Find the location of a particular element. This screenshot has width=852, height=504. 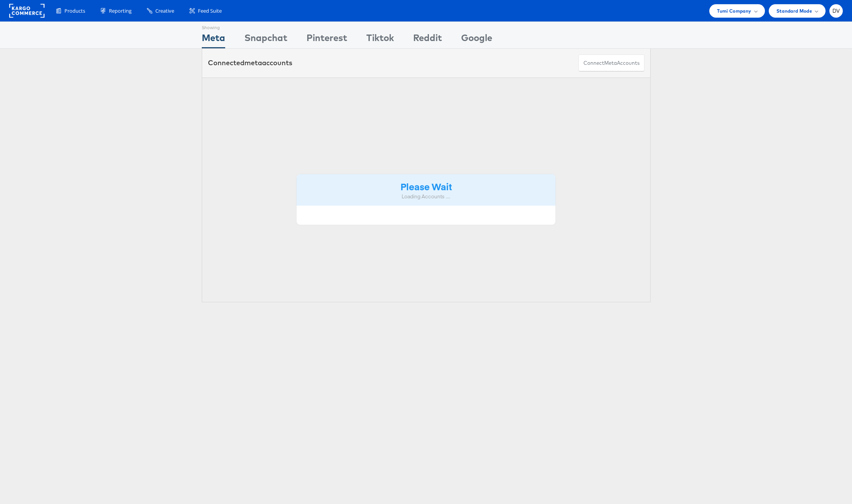

div: Reddit is located at coordinates (428, 40).